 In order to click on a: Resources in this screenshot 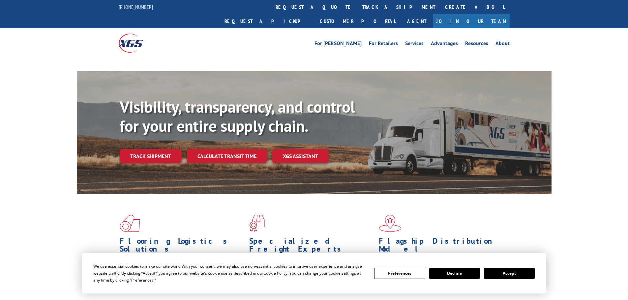, I will do `click(477, 44)`.